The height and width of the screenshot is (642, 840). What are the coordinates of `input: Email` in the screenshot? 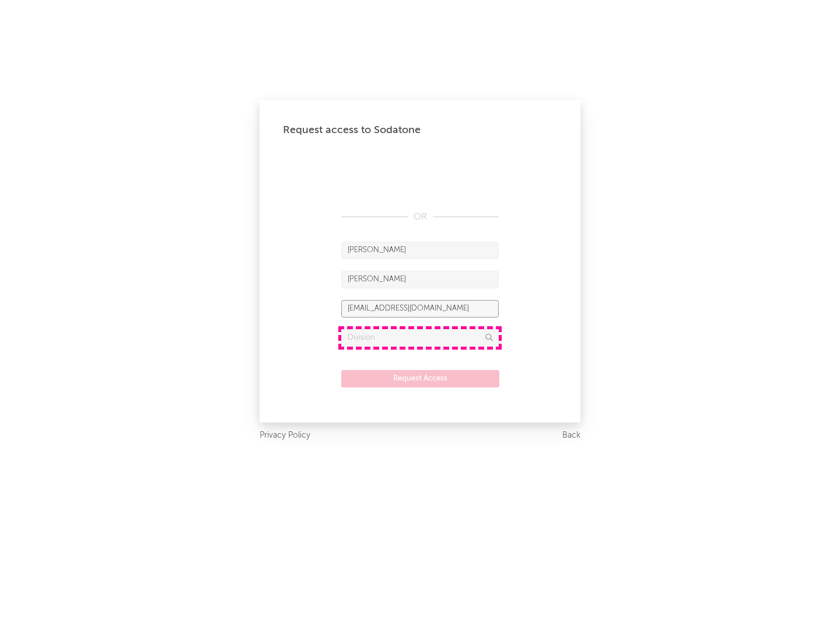 It's located at (420, 309).